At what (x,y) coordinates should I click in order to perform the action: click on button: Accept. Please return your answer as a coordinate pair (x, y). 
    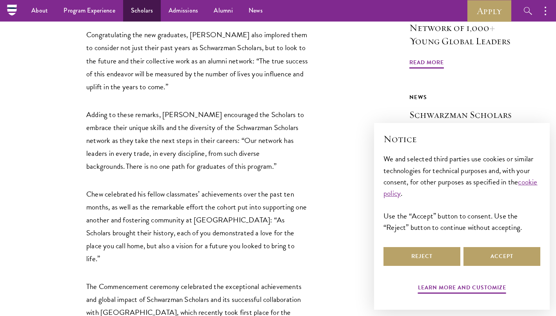
    Looking at the image, I should click on (502, 257).